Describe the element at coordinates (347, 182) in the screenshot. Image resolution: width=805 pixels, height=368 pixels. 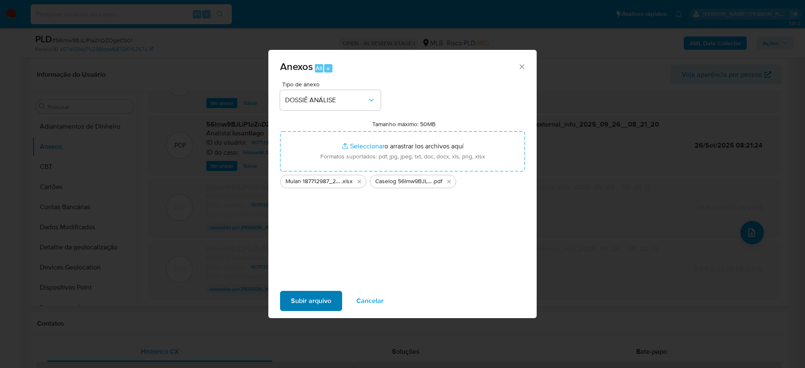
I see `span: .xlsx` at that location.